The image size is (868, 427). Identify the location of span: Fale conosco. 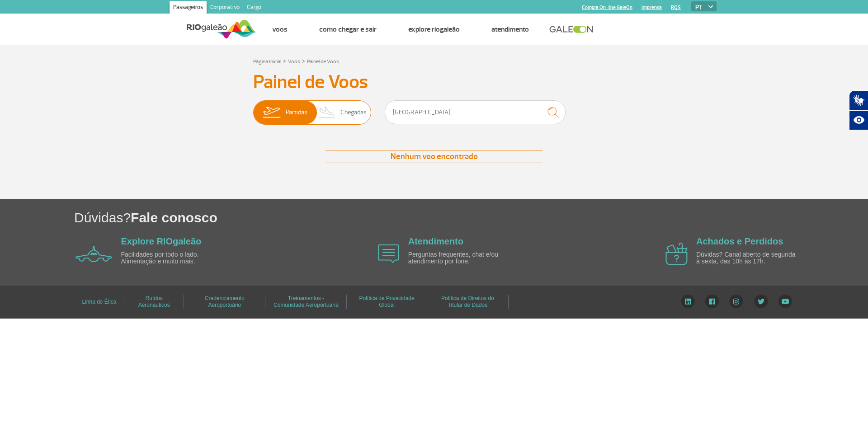
(174, 218).